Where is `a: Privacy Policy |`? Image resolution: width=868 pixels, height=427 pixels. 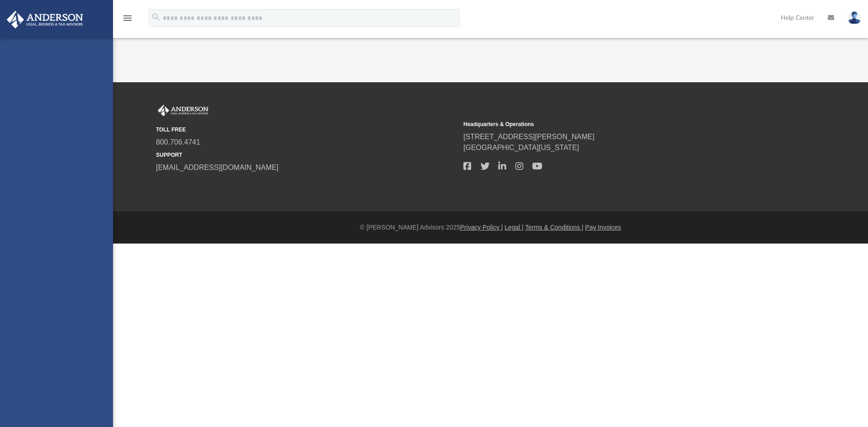
a: Privacy Policy | is located at coordinates (482, 227).